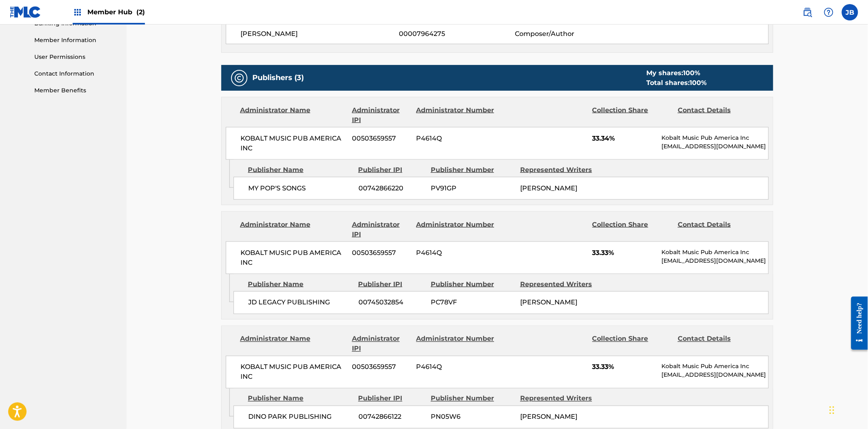 The width and height of the screenshot is (868, 429). Describe the element at coordinates (829, 13) in the screenshot. I see `img: help` at that location.